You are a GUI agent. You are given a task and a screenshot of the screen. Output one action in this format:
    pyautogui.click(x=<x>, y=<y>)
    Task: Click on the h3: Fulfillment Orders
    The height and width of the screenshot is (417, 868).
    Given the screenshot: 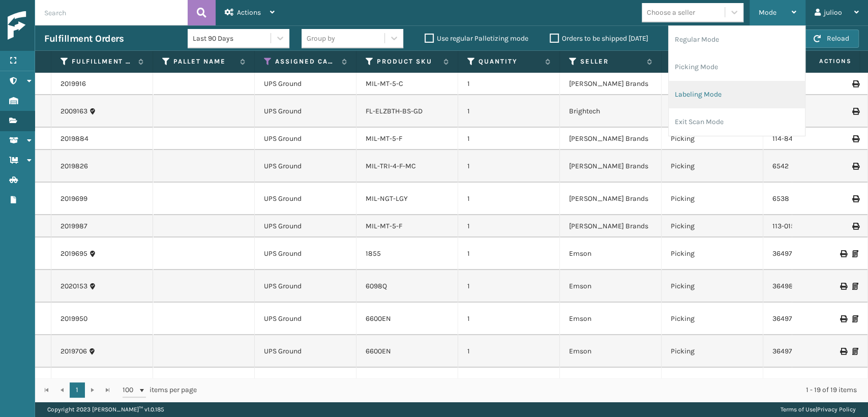 What is the action you would take?
    pyautogui.click(x=83, y=39)
    